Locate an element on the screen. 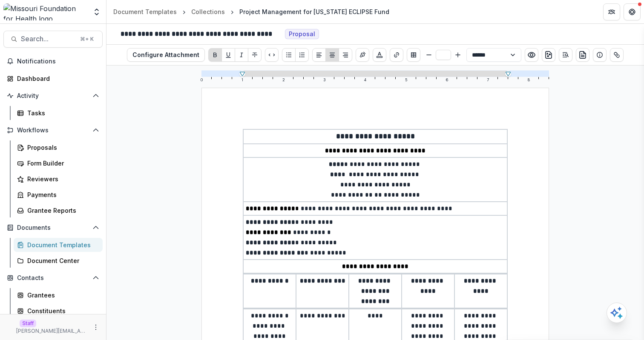 The width and height of the screenshot is (644, 340). span: Contacts is located at coordinates (53, 278).